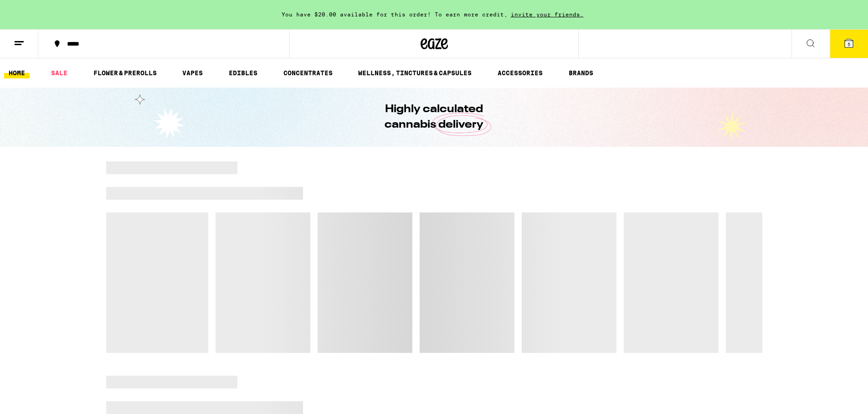  Describe the element at coordinates (520, 73) in the screenshot. I see `a: ACCESSORIES` at that location.